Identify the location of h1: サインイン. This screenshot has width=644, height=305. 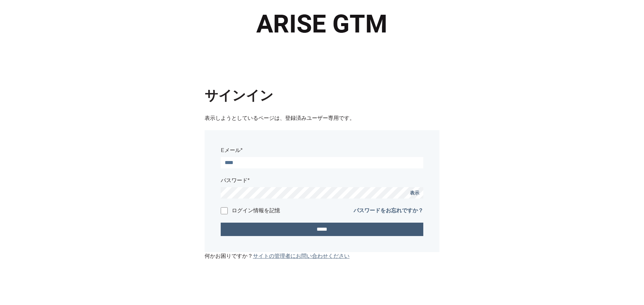
(322, 96).